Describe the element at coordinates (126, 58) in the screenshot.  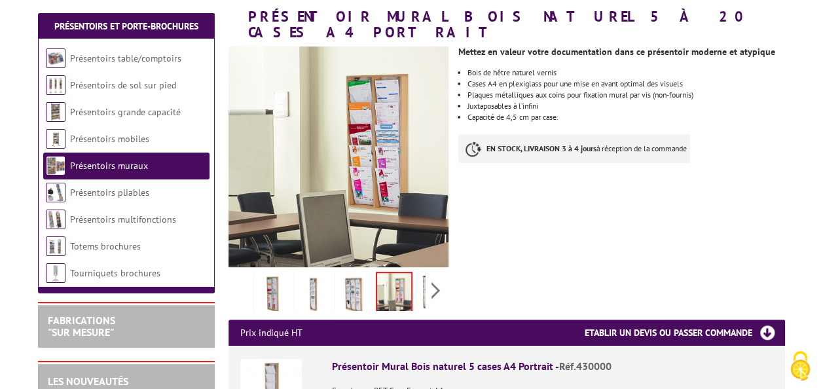
I see `a: Présentoirs table/comptoirs` at that location.